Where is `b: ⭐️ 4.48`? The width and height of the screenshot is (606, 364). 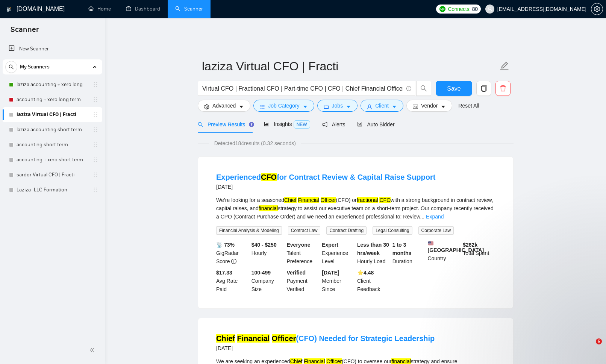 b: ⭐️ 4.48 is located at coordinates (365, 273).